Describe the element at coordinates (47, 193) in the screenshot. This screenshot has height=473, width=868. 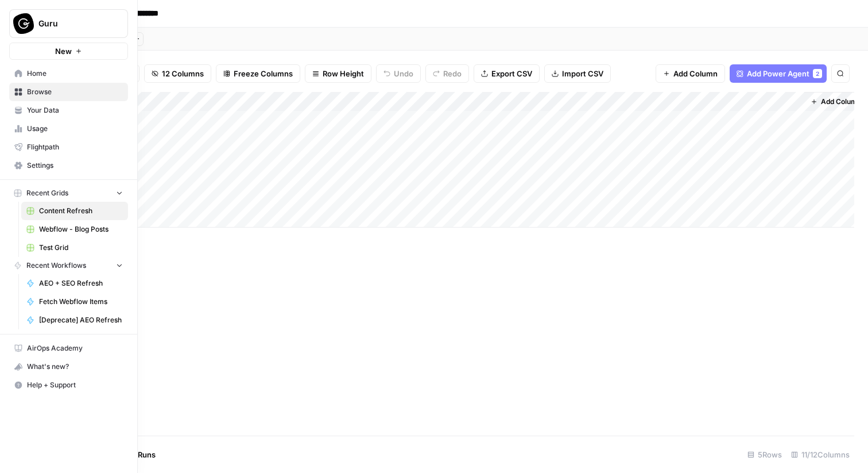
I see `span: Recent Grids` at that location.